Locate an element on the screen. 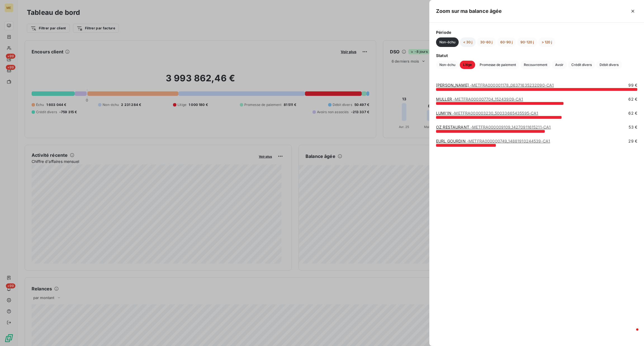 Image resolution: width=644 pixels, height=346 pixels. button: Crédit divers is located at coordinates (581, 65).